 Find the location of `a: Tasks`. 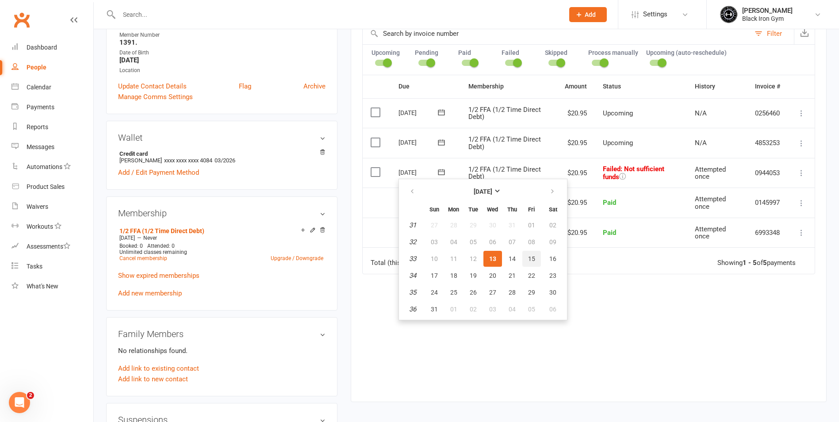

a: Tasks is located at coordinates (52, 266).